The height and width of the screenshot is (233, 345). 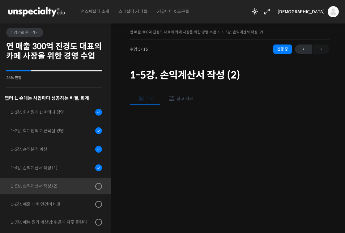 I want to click on span: 강의로 돌아가기, so click(x=24, y=32).